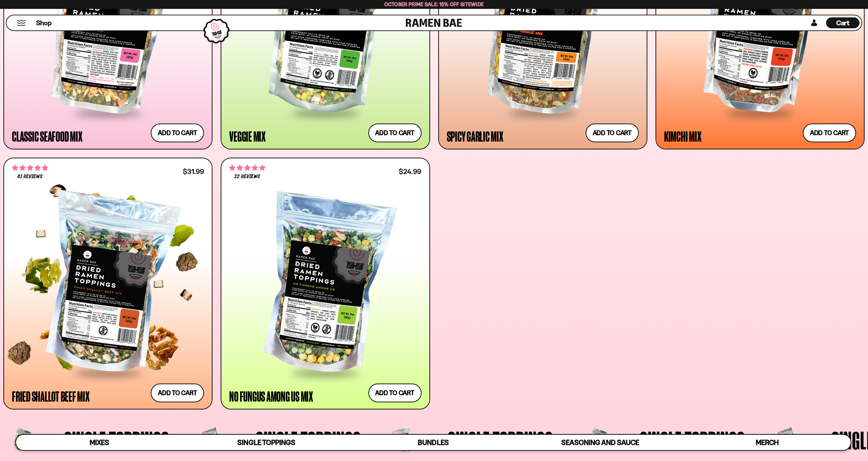 The height and width of the screenshot is (461, 868). Describe the element at coordinates (682, 136) in the screenshot. I see `div: Kimchi Mix` at that location.